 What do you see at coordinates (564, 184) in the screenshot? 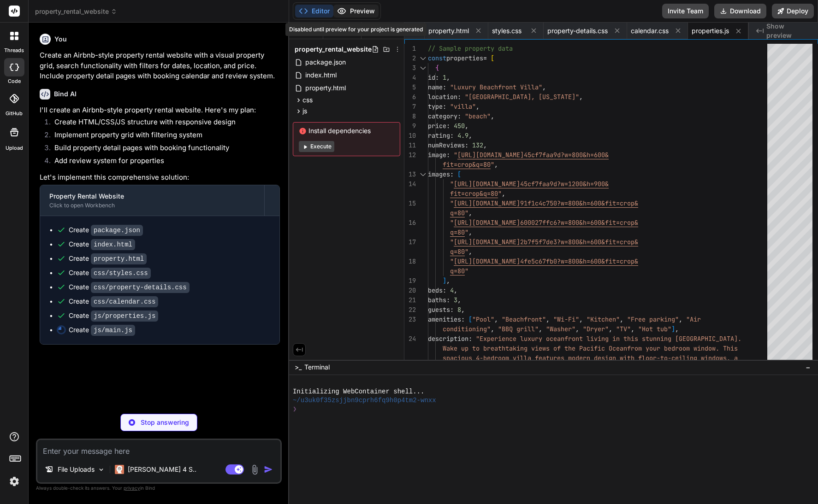
I see `span: 45cf7faa9d?w=1200&h=900&` at bounding box center [564, 184].